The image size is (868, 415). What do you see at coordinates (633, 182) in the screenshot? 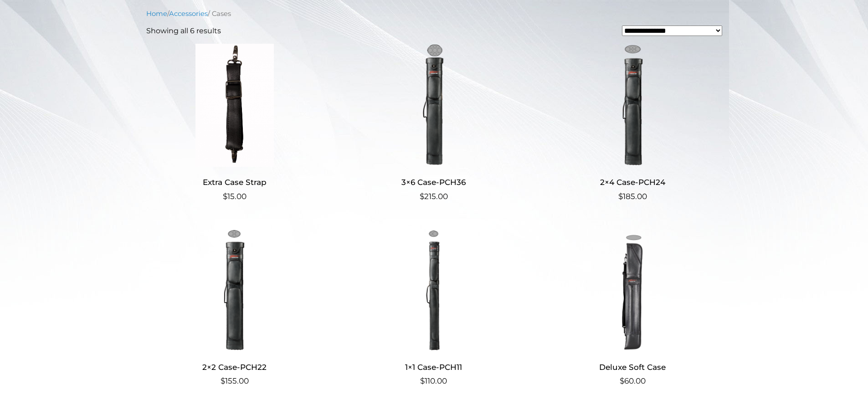
I see `h2: 2×4 Case-PCH24` at bounding box center [633, 182].